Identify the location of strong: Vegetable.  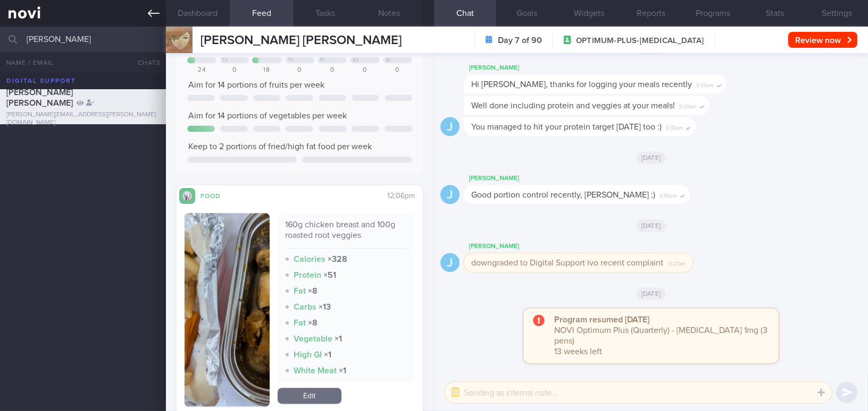
(313, 339).